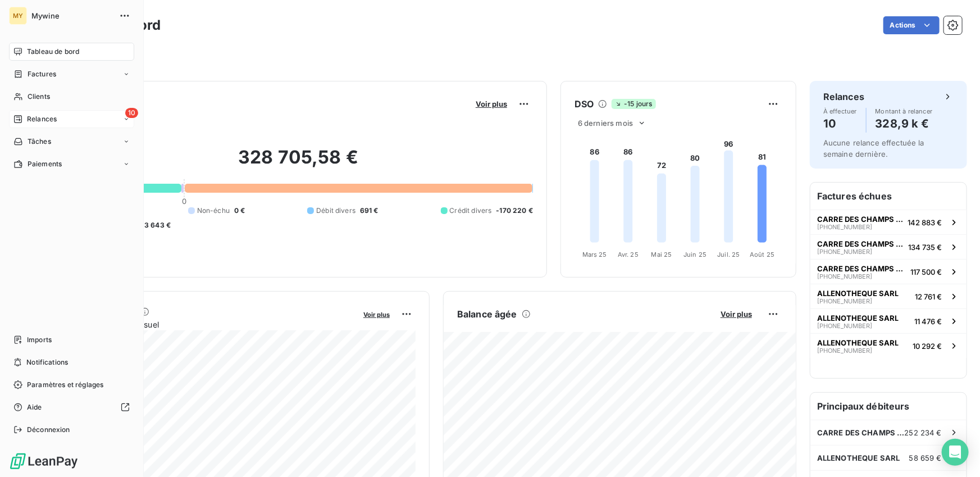  What do you see at coordinates (888, 196) in the screenshot?
I see `h6: Factures échues` at bounding box center [888, 196].